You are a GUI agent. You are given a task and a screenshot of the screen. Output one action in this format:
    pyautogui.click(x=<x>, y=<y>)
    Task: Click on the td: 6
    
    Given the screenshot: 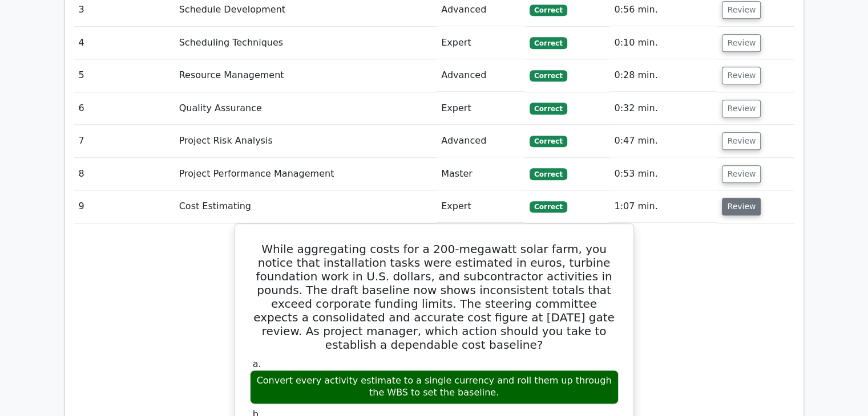 What is the action you would take?
    pyautogui.click(x=124, y=108)
    